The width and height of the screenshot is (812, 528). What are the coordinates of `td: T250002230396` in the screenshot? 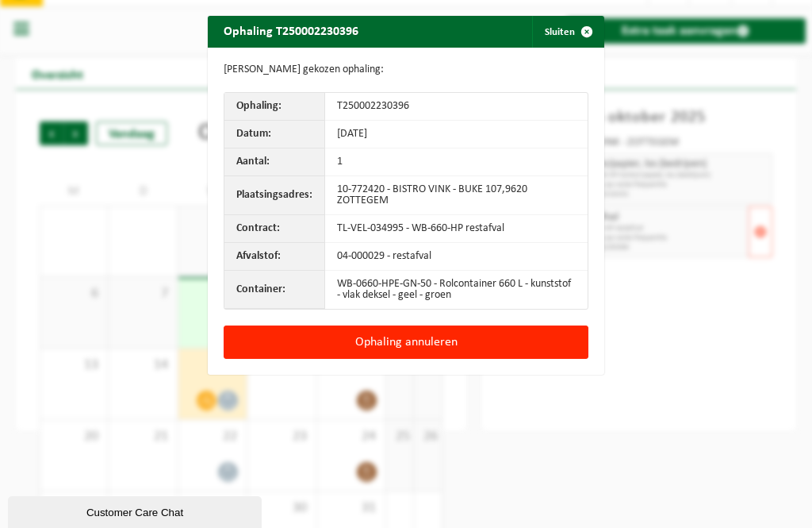 It's located at (456, 106).